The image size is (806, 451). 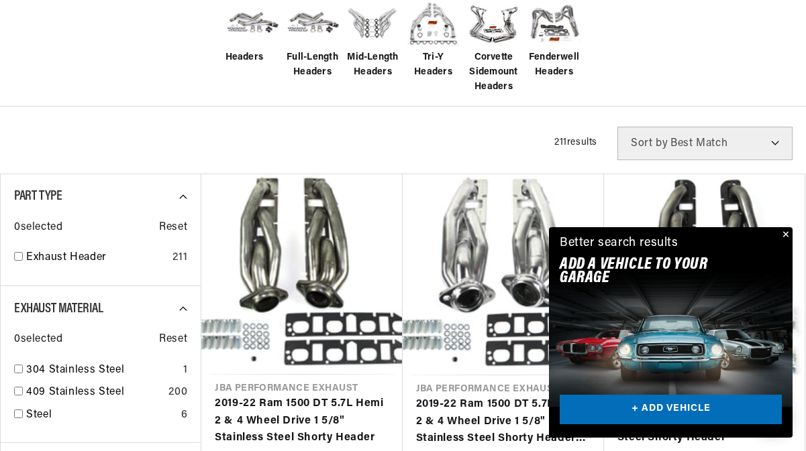 What do you see at coordinates (95, 393) in the screenshot?
I see `a: 409 Stainless Steel` at bounding box center [95, 393].